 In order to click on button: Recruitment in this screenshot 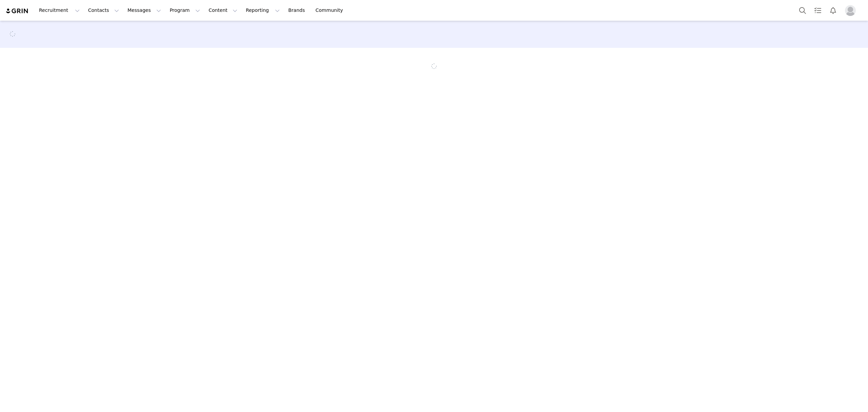, I will do `click(59, 11)`.